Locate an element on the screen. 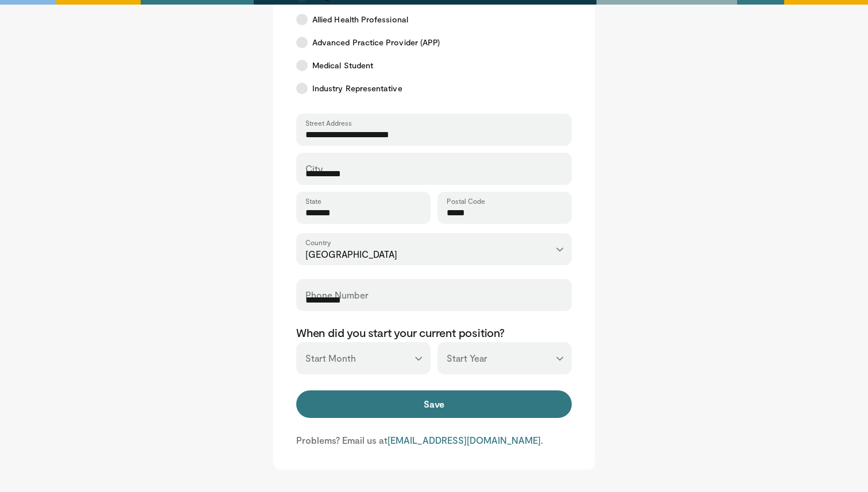 This screenshot has width=868, height=492. p: Problems? Email us at . is located at coordinates (434, 441).